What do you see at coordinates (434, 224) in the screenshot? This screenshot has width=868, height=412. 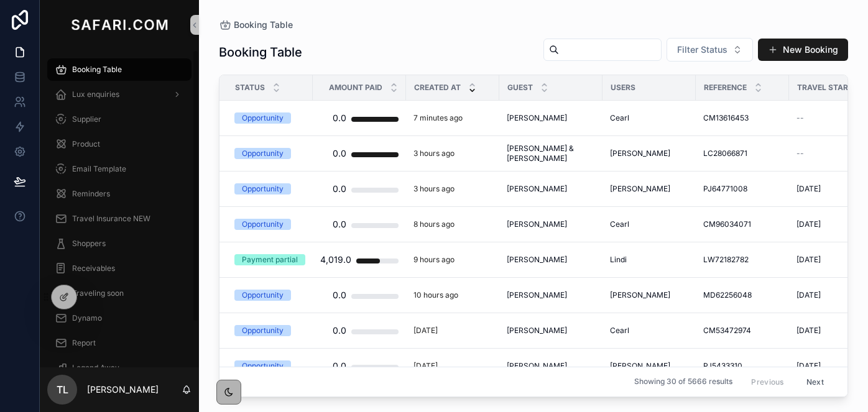 I see `p: 8 hours ago` at bounding box center [434, 224].